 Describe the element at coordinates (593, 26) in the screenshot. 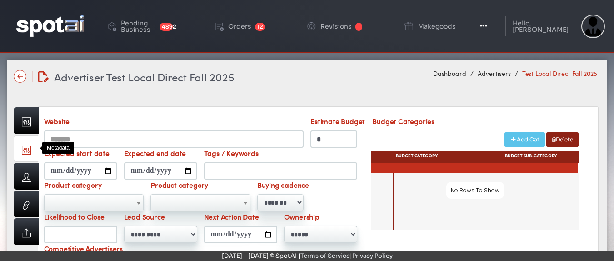

I see `img: Sterling Cooper & Partners` at that location.